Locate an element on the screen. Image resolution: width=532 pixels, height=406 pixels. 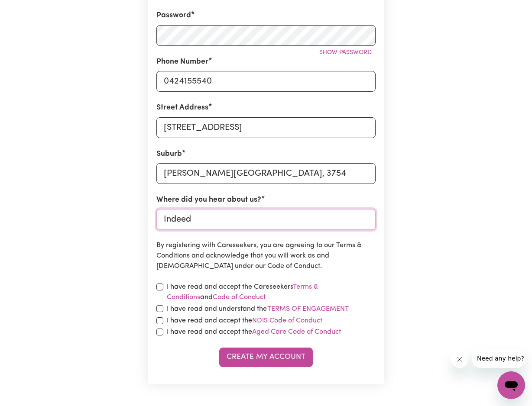
label: Password is located at coordinates (174, 15).